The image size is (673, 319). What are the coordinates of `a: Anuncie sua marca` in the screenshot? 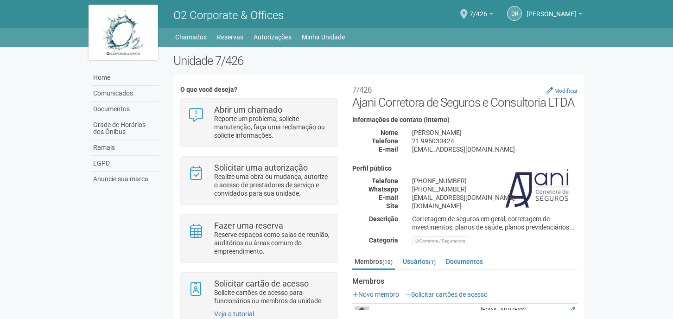 It's located at (125, 179).